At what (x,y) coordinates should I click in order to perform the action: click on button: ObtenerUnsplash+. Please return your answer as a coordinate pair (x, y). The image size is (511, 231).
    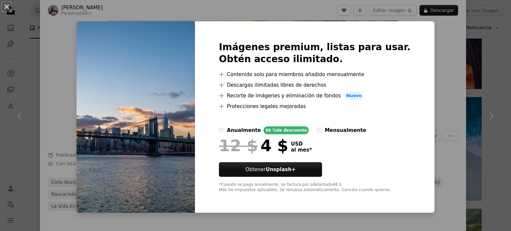
    Looking at the image, I should click on (270, 170).